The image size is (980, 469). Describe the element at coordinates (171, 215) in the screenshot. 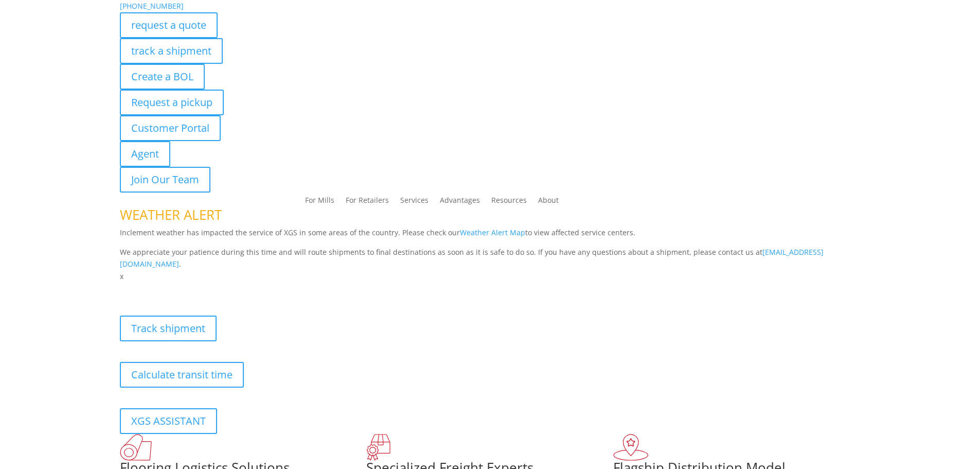

I see `span: WEATHER ALERT` at that location.